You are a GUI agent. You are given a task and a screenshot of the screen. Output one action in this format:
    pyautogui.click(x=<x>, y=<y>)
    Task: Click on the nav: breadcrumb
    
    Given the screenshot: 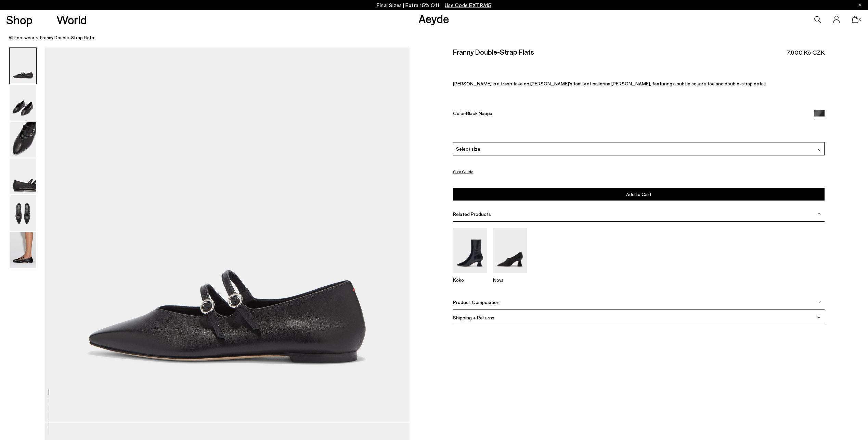 What is the action you would take?
    pyautogui.click(x=438, y=38)
    